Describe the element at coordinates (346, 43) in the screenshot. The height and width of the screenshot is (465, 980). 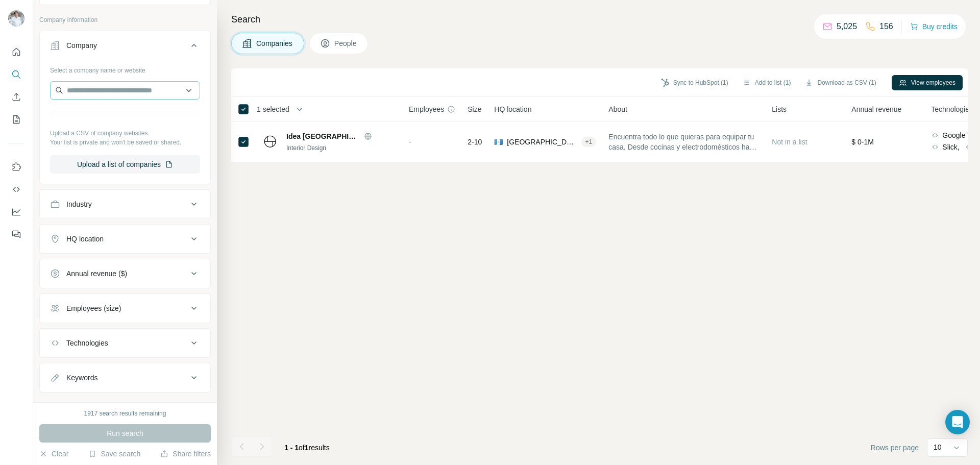
I see `span: People` at that location.